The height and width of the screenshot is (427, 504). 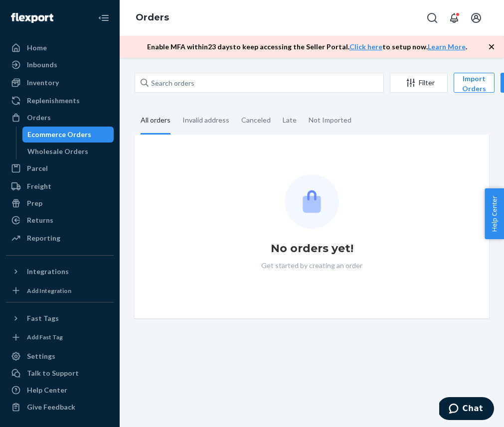 I want to click on div: Parcel, so click(x=37, y=168).